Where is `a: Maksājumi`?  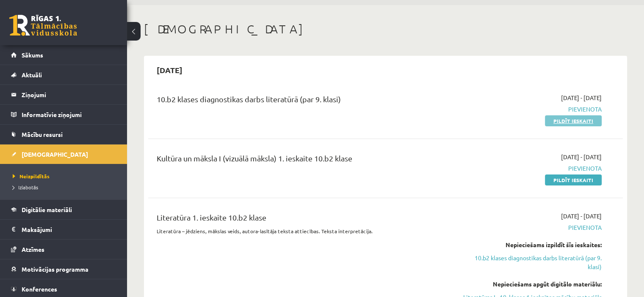
a: Maksājumi is located at coordinates (63, 229).